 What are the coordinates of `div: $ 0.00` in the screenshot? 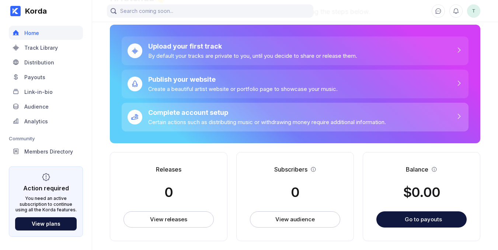 It's located at (422, 192).